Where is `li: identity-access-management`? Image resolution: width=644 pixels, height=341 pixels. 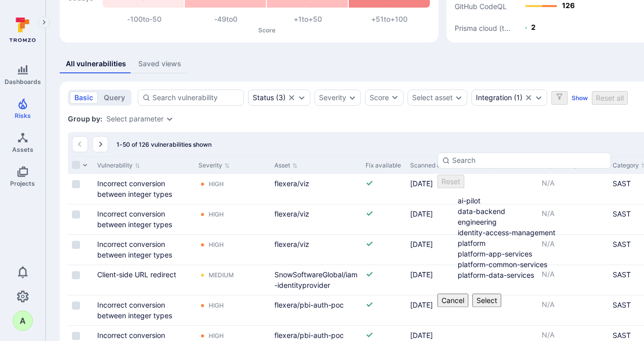
li: identity-access-management is located at coordinates (534, 232).